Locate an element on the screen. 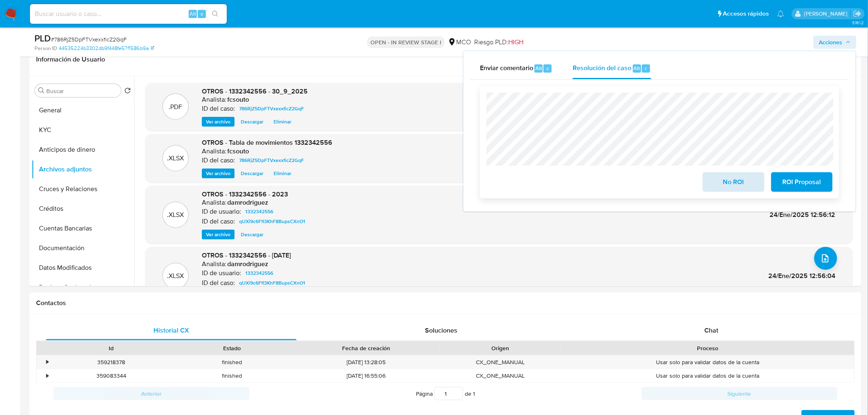  span: Historial CX is located at coordinates (171, 330).